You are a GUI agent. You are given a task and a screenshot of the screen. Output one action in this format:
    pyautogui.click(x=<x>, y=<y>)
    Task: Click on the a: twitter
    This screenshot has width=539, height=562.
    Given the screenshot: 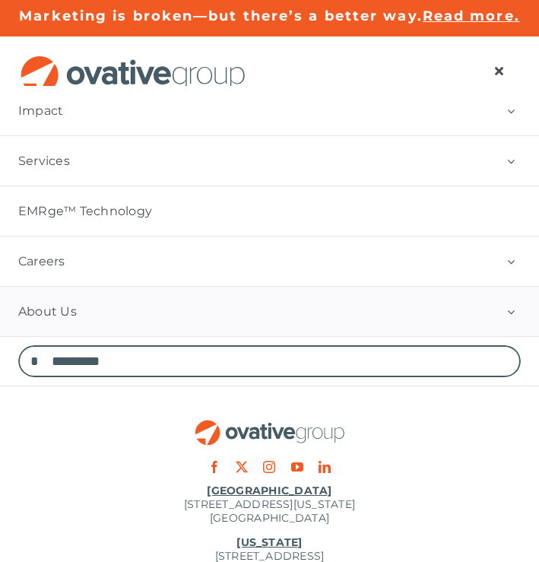 What is the action you would take?
    pyautogui.click(x=242, y=467)
    